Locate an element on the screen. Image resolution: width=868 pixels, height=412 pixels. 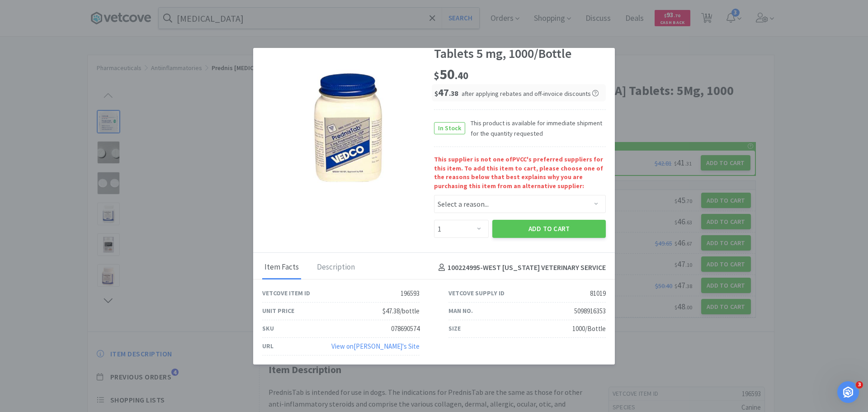
div: 196593 is located at coordinates (410, 294).